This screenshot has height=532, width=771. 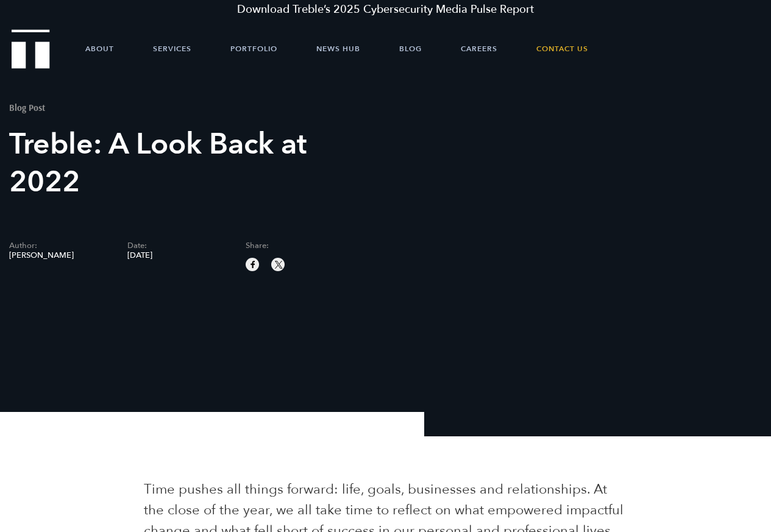 What do you see at coordinates (339, 49) in the screenshot?
I see `a: News Hub` at bounding box center [339, 49].